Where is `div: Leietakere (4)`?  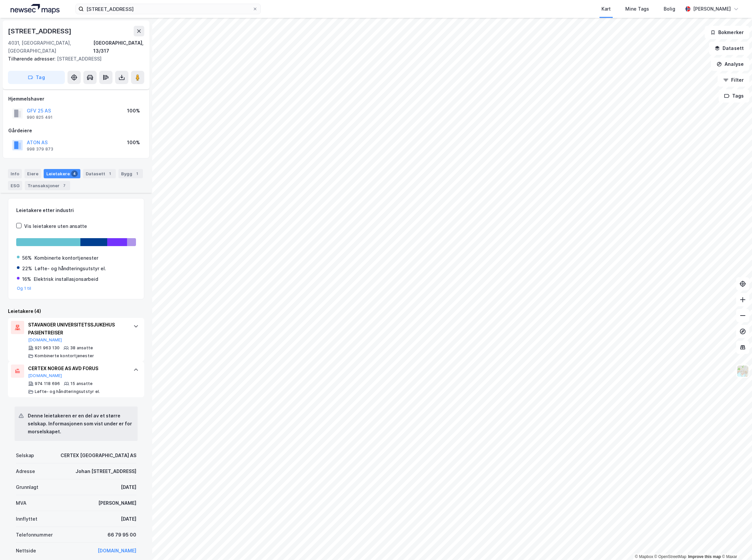
div: Leietakere (4) is located at coordinates (76, 311).